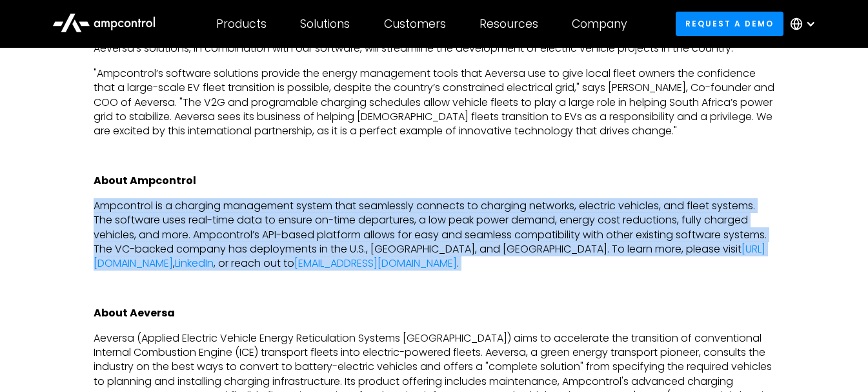 This screenshot has width=868, height=392. I want to click on strong: About Ampcontrol, so click(145, 180).